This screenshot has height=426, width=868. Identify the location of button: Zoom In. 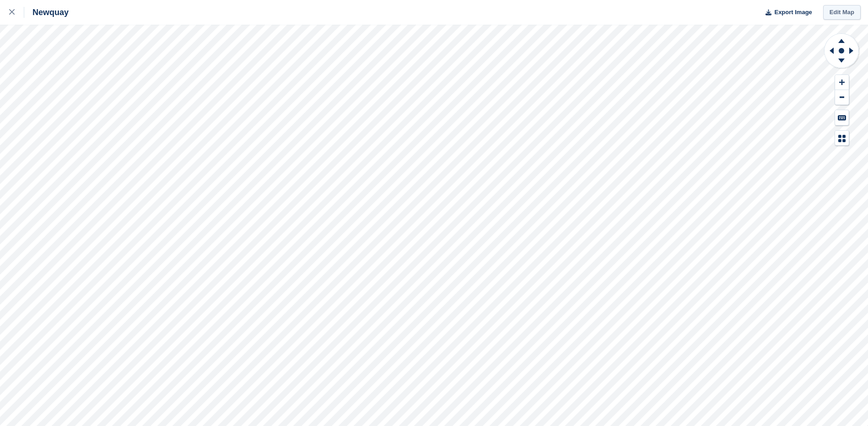
(842, 82).